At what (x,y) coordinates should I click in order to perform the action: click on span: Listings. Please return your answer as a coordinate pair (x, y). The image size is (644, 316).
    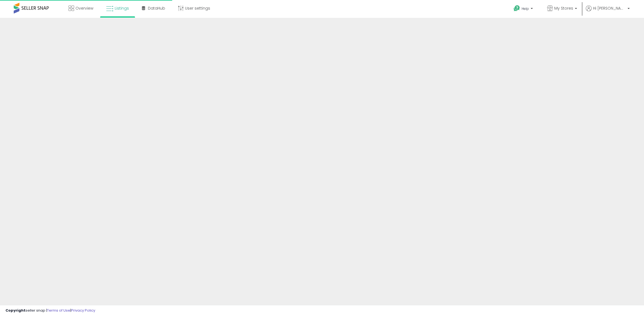
    Looking at the image, I should click on (122, 8).